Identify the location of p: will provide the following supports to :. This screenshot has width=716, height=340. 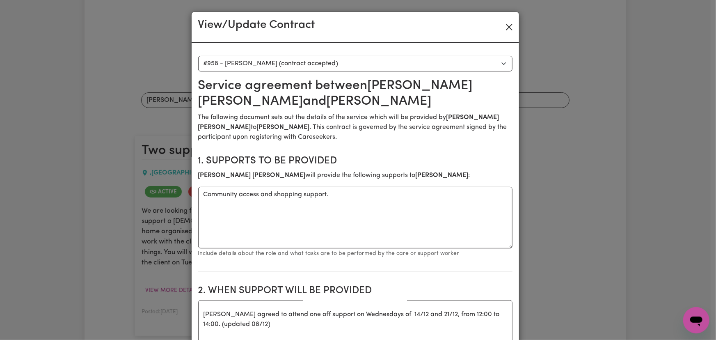
(355, 175).